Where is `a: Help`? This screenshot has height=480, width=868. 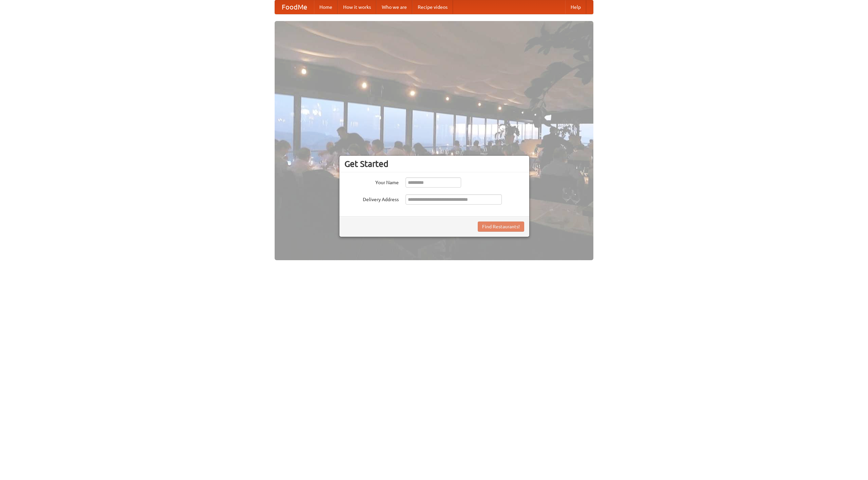 a: Help is located at coordinates (576, 7).